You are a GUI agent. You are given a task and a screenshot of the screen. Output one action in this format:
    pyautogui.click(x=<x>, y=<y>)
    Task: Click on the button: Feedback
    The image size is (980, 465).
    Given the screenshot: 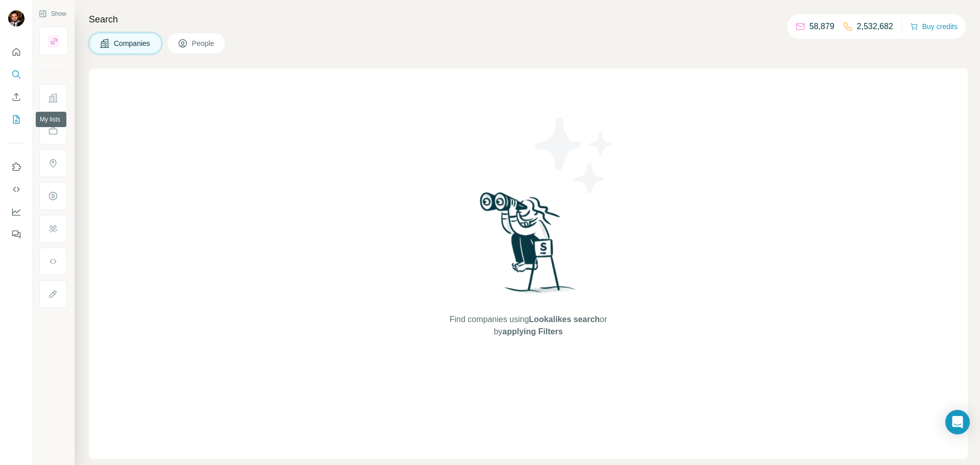 What is the action you would take?
    pyautogui.click(x=16, y=234)
    